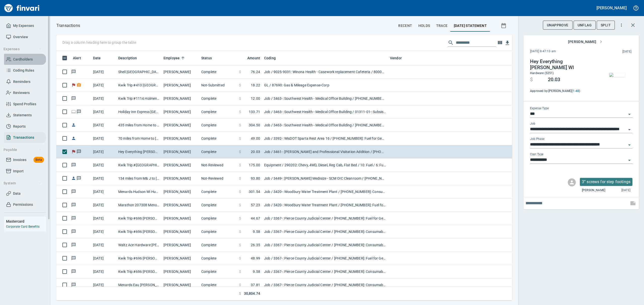 The width and height of the screenshot is (644, 305). I want to click on td: Kwik Trip #1114 Holmen WI, so click(139, 98).